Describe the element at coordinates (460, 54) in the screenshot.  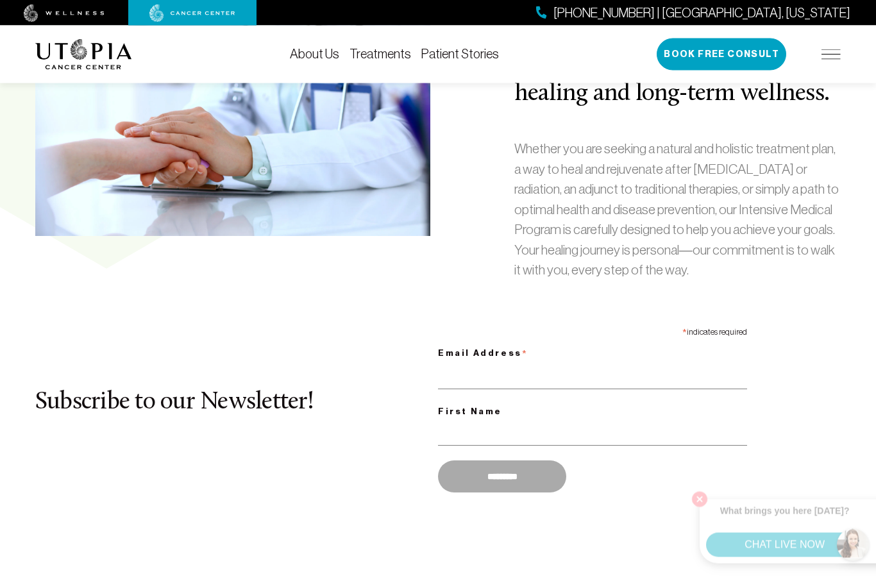
I see `a: Patient Stories` at that location.